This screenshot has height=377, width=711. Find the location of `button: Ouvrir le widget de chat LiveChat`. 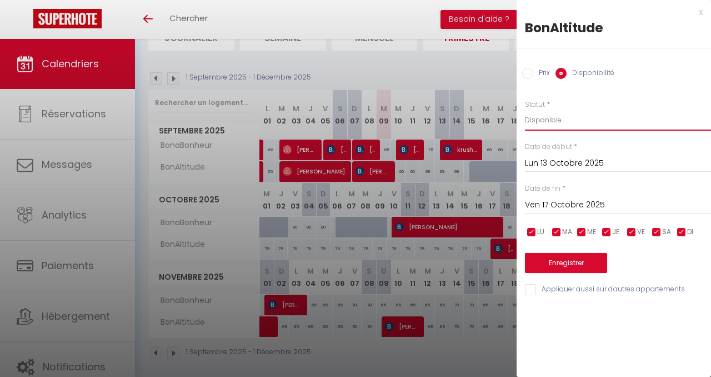

button: Ouvrir le widget de chat LiveChat is located at coordinates (26, 21).